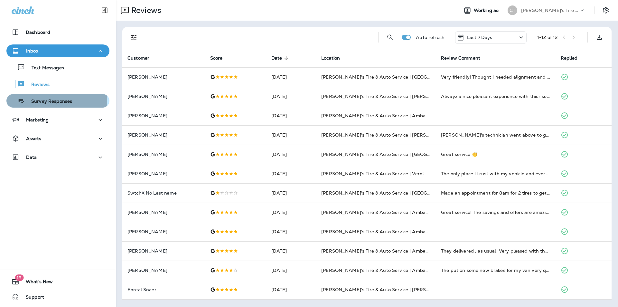 The height and width of the screenshot is (307, 618). What do you see at coordinates (606, 10) in the screenshot?
I see `button: Settings` at bounding box center [606, 10].